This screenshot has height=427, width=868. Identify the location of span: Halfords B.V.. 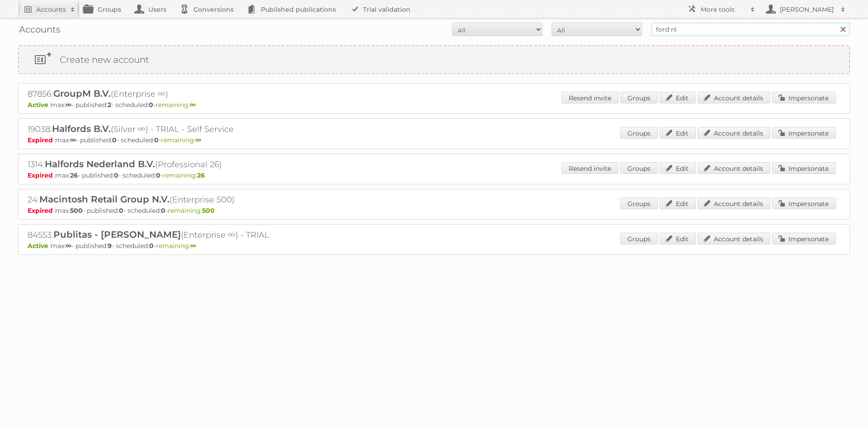
(81, 128).